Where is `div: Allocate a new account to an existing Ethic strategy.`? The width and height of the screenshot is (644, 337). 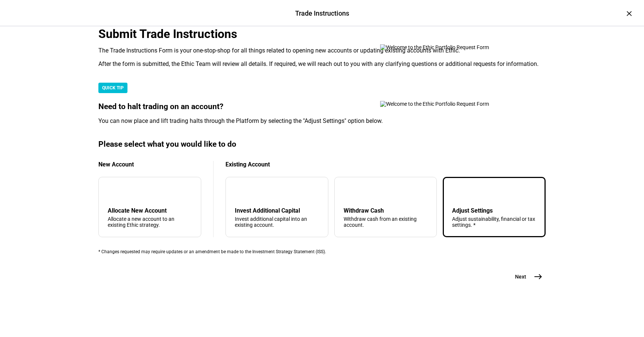 div: Allocate a new account to an existing Ethic strategy. is located at coordinates (150, 222).